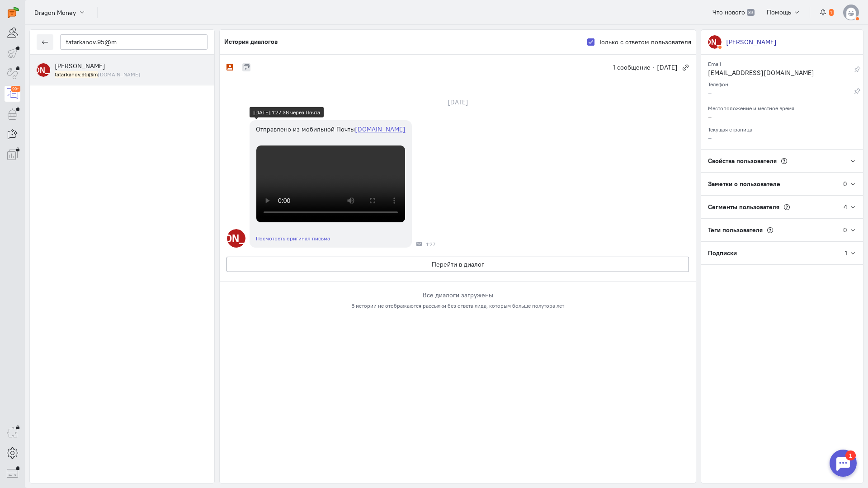 This screenshot has width=868, height=488. What do you see at coordinates (751, 13) in the screenshot?
I see `span: 39` at bounding box center [751, 13].